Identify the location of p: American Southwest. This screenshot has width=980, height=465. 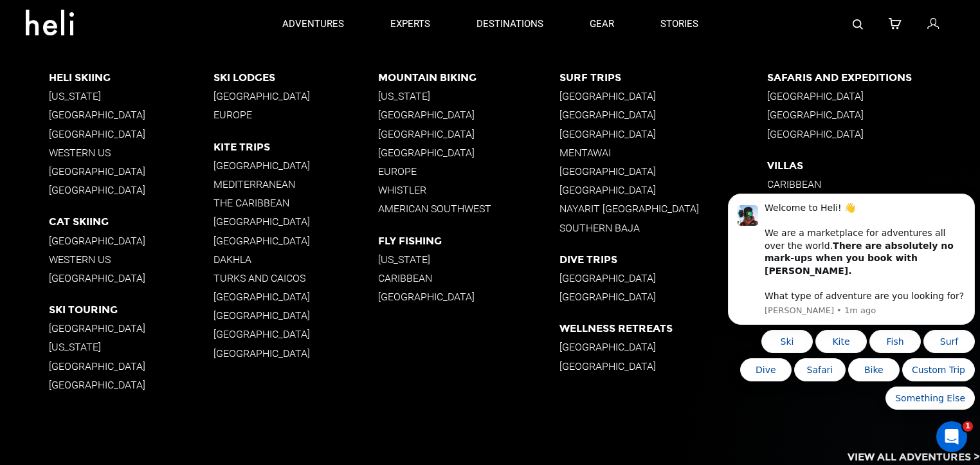
(468, 209).